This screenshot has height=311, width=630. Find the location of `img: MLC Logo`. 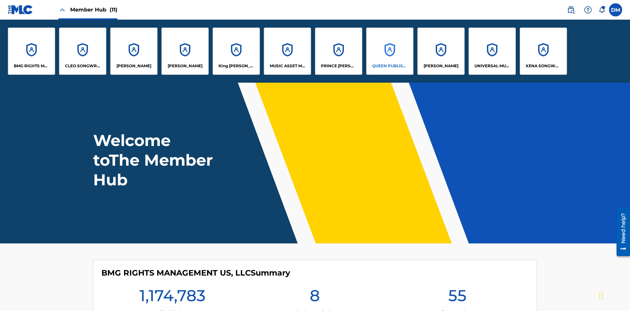

img: MLC Logo is located at coordinates (20, 10).